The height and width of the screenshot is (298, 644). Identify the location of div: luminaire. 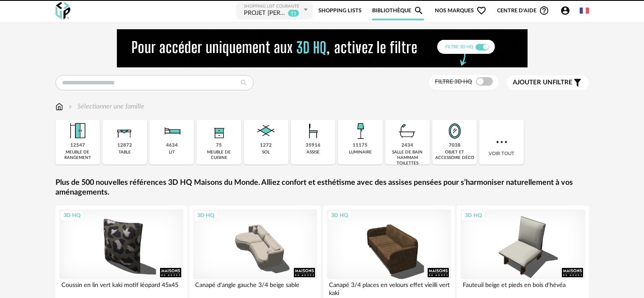
(360, 152).